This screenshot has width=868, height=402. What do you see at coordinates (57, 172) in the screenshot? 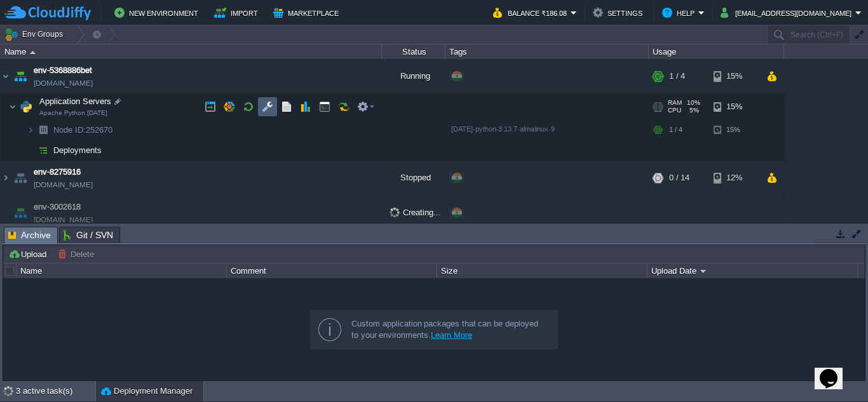
I see `span: env-8275916` at bounding box center [57, 172].